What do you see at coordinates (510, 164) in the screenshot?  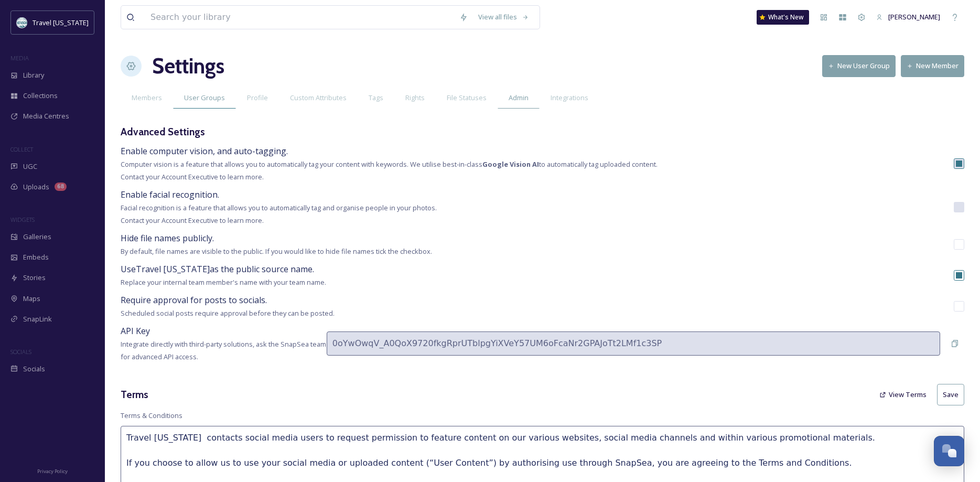 I see `strong: Google Vision AI` at bounding box center [510, 164].